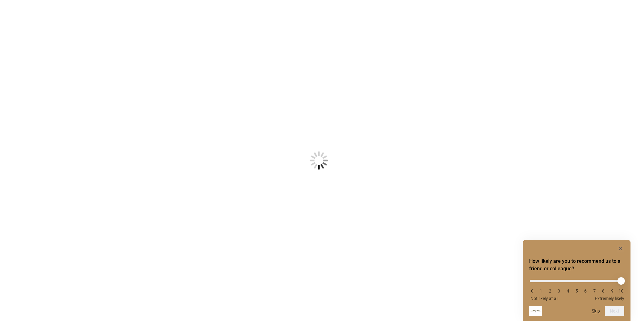 The image size is (638, 321). What do you see at coordinates (620, 249) in the screenshot?
I see `button: Hide survey` at bounding box center [620, 249].